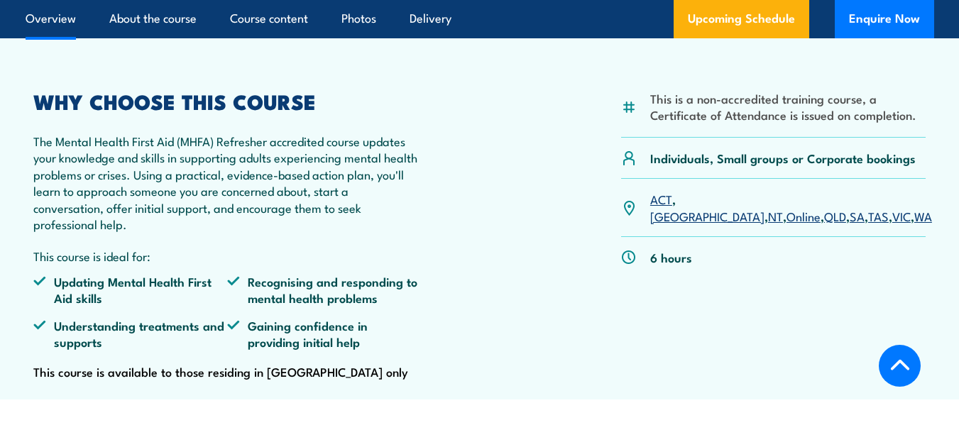 The image size is (959, 425). Describe the element at coordinates (835, 216) in the screenshot. I see `a: QLD` at that location.